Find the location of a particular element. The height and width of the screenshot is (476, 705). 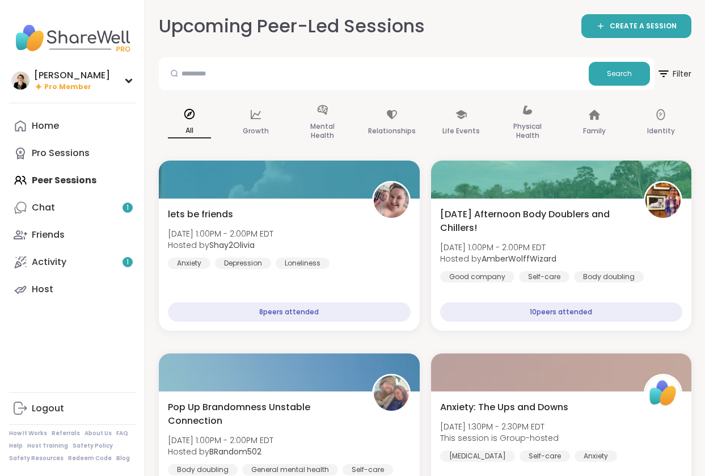

img: AmberWolffWizard is located at coordinates (663, 200).